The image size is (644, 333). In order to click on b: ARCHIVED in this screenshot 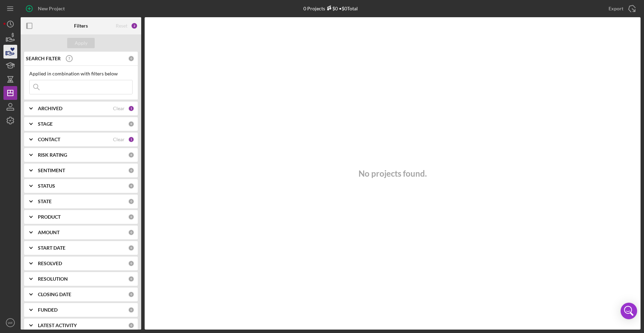, I will do `click(50, 108)`.